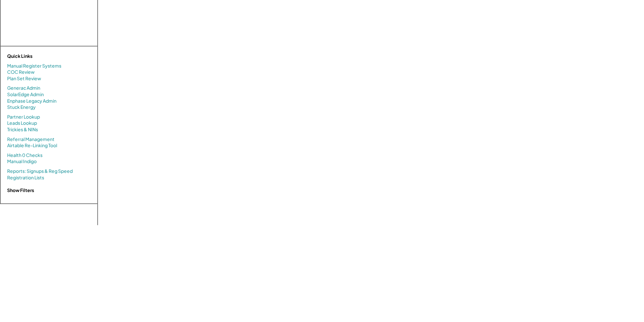 This screenshot has width=644, height=322. Describe the element at coordinates (40, 171) in the screenshot. I see `a: Reports: Signups & Reg Speed` at that location.